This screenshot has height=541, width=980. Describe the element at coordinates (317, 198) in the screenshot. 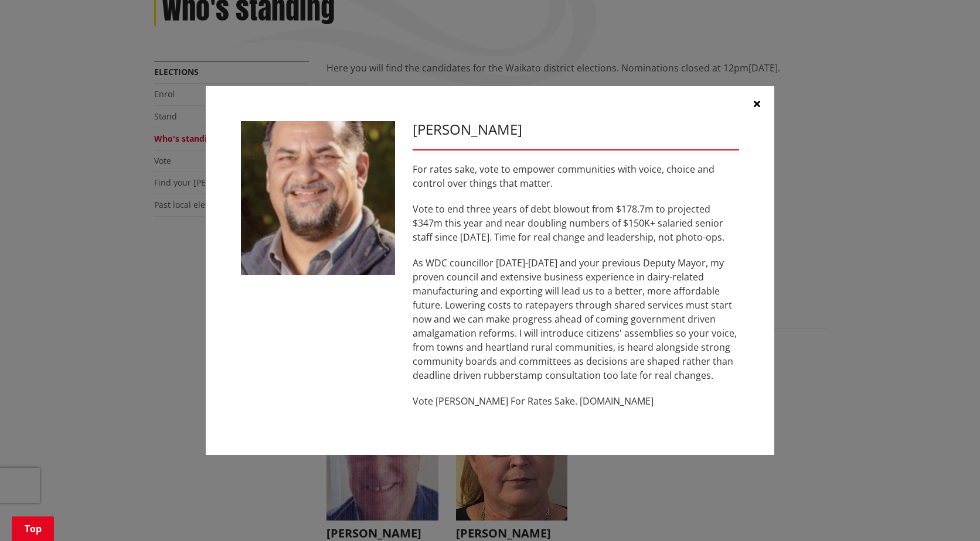

I see `img: WO-M__BECH_A__EWN4j` at that location.